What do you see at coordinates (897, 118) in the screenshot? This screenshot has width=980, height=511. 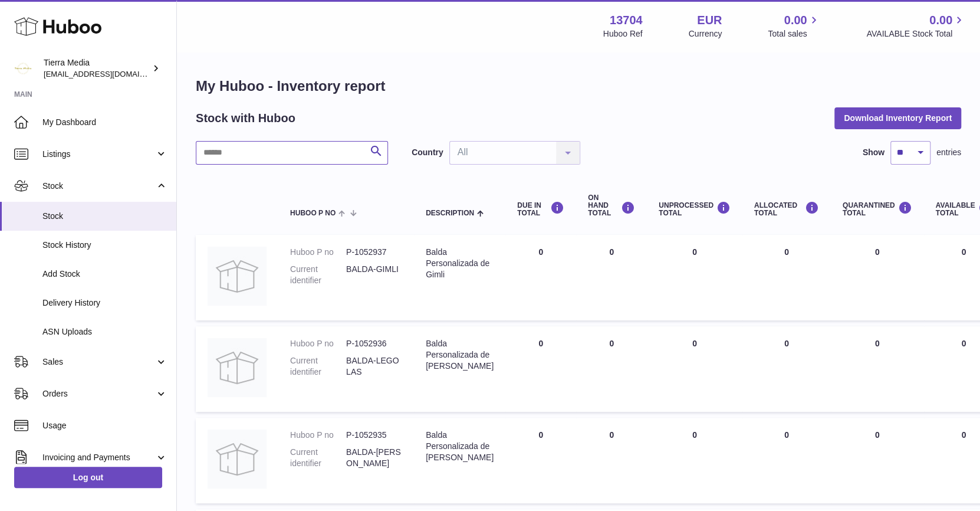 I see `button: Download Inventory Report` at bounding box center [897, 118].